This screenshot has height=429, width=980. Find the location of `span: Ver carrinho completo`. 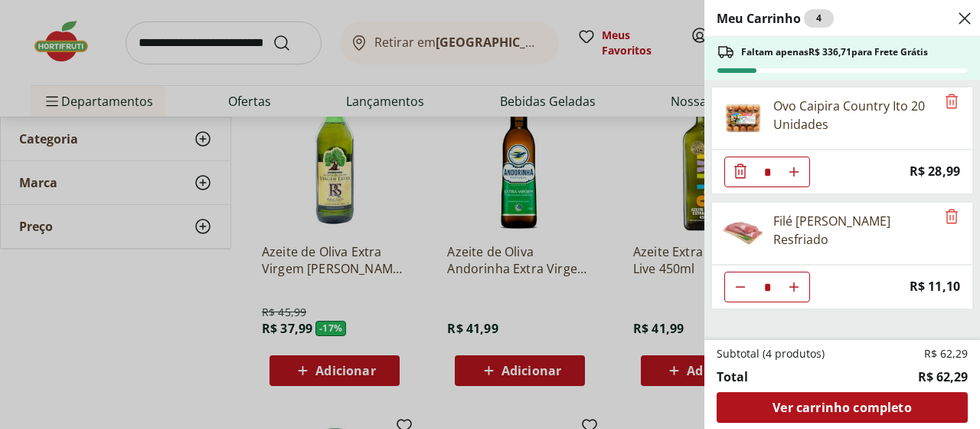

span: Ver carrinho completo is located at coordinates (841, 407).